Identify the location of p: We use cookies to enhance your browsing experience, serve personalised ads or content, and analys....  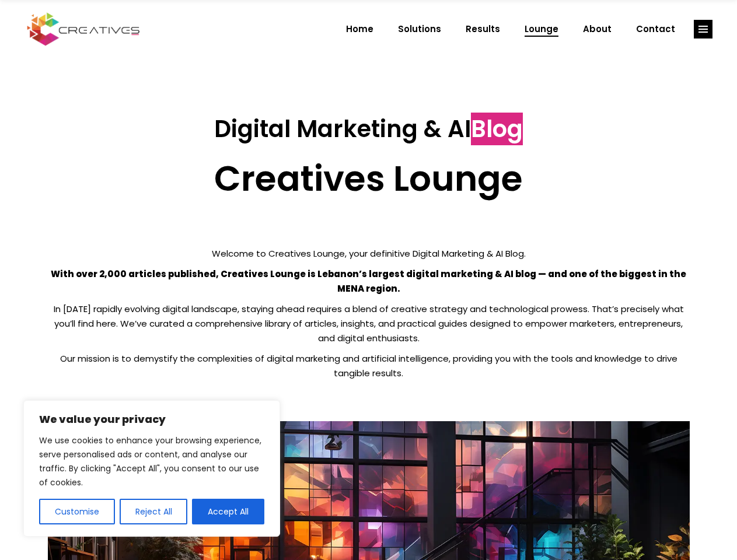
(152, 461).